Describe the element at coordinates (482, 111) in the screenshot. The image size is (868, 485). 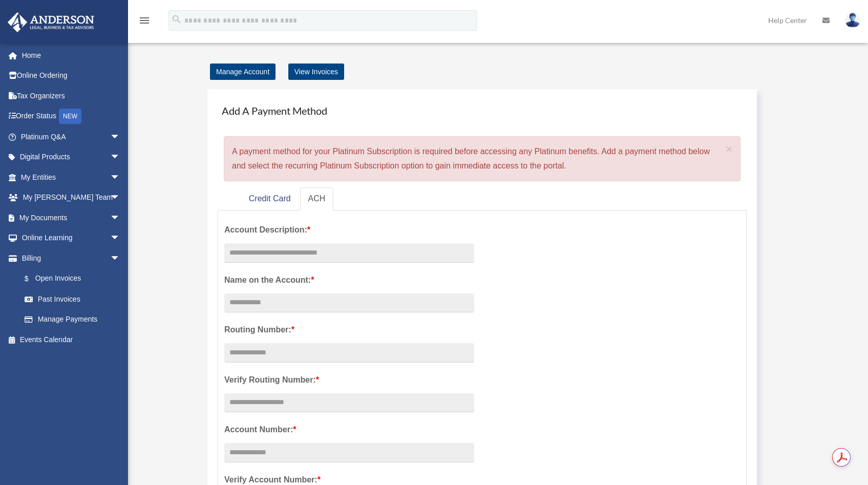
I see `h4: Add A Payment Method` at that location.